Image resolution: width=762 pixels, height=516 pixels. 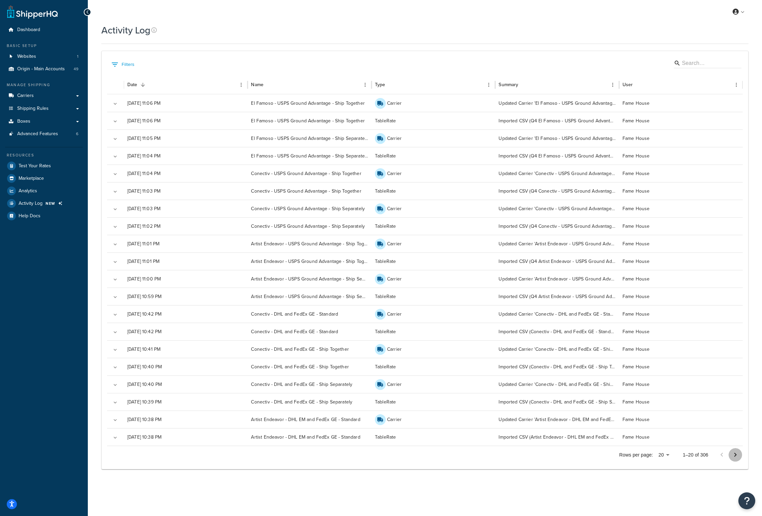 What do you see at coordinates (44, 108) in the screenshot?
I see `li: Shipping Rules` at bounding box center [44, 108].